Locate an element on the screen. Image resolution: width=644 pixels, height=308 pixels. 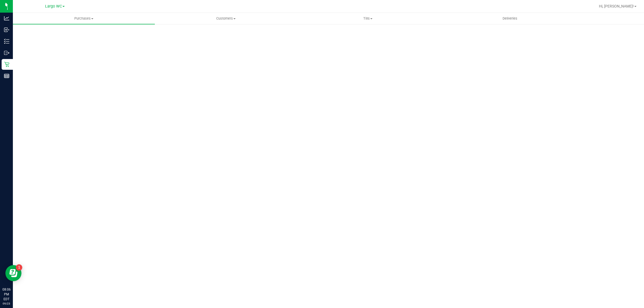
span: Largo WC is located at coordinates (53, 6).